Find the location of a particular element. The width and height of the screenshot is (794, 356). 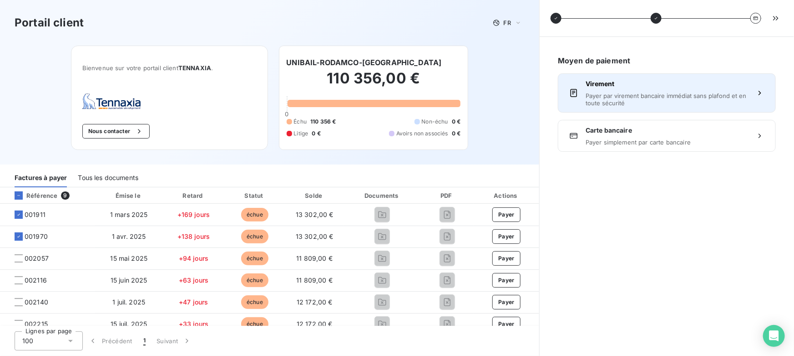

span: 1 juil. 2025 is located at coordinates (129, 301).